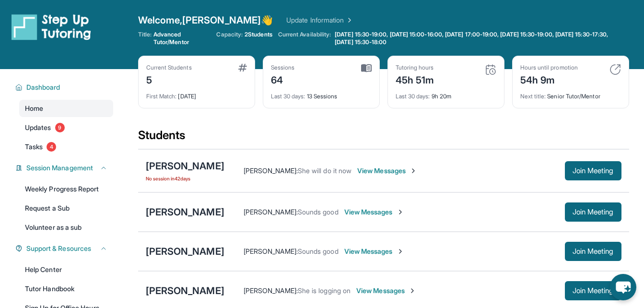 The width and height of the screenshot is (644, 308). What do you see at coordinates (161, 96) in the screenshot?
I see `span: First Match :` at bounding box center [161, 96].